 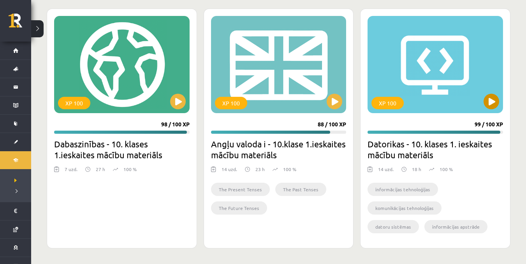 What do you see at coordinates (240, 190) in the screenshot?
I see `li: The Present Tenses` at bounding box center [240, 190].